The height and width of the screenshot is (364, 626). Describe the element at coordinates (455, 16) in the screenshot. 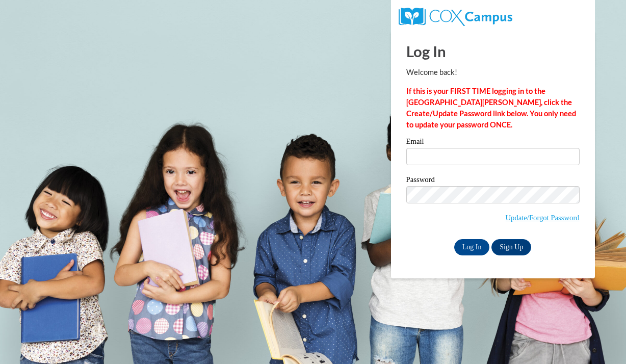

I see `a: COX Campus` at that location.